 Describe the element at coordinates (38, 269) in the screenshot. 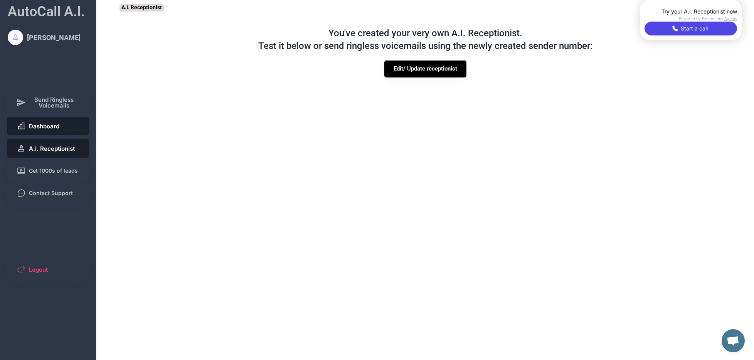

I see `span: Logout` at that location.